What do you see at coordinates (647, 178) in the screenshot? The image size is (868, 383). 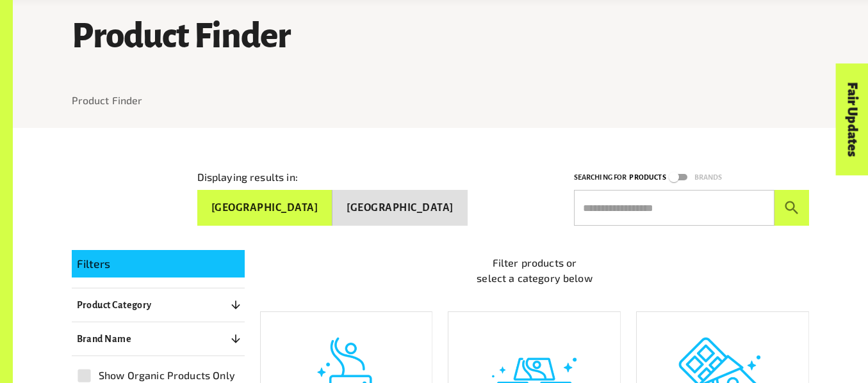 I see `p: Products` at bounding box center [647, 178].